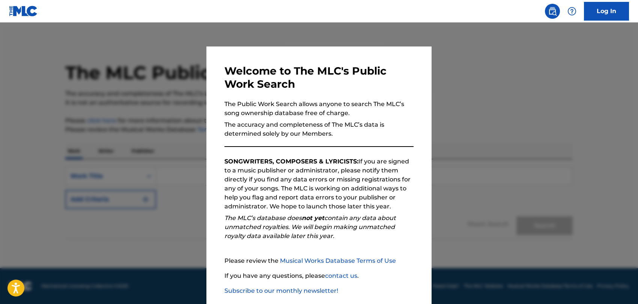 This screenshot has width=638, height=304. I want to click on a: Subscribe to our monthly newsletter!, so click(281, 291).